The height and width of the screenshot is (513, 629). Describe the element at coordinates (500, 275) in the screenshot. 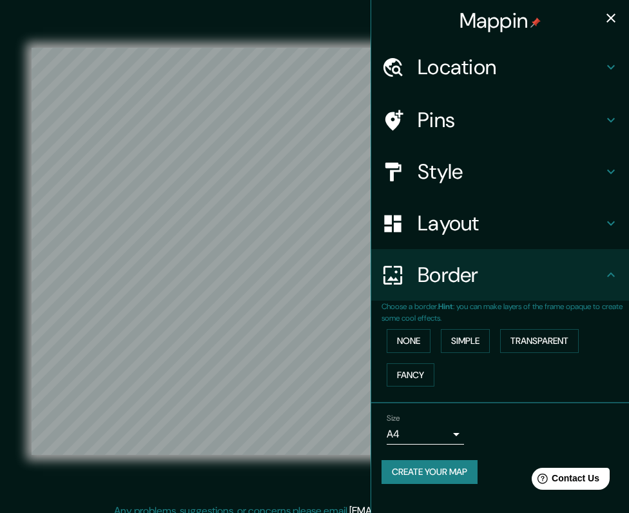

I see `div: Border` at that location.